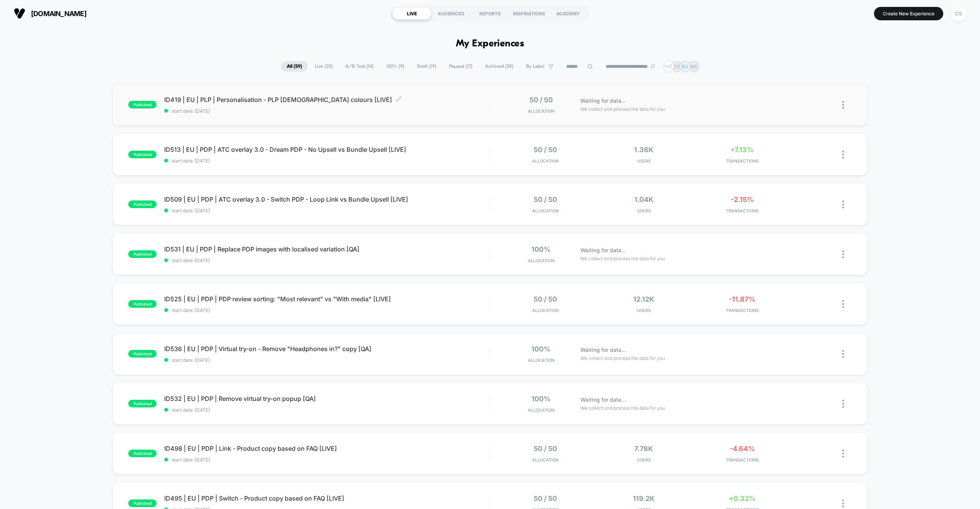 This screenshot has height=509, width=980. I want to click on span: 119.2k, so click(643, 498).